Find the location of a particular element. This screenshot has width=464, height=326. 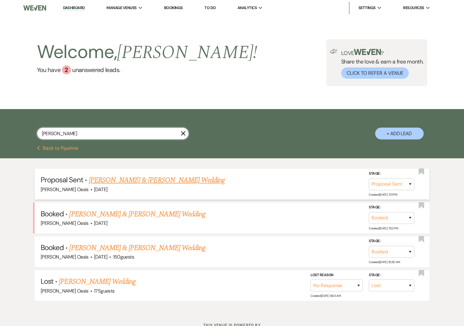

a: To Do is located at coordinates (210, 8).